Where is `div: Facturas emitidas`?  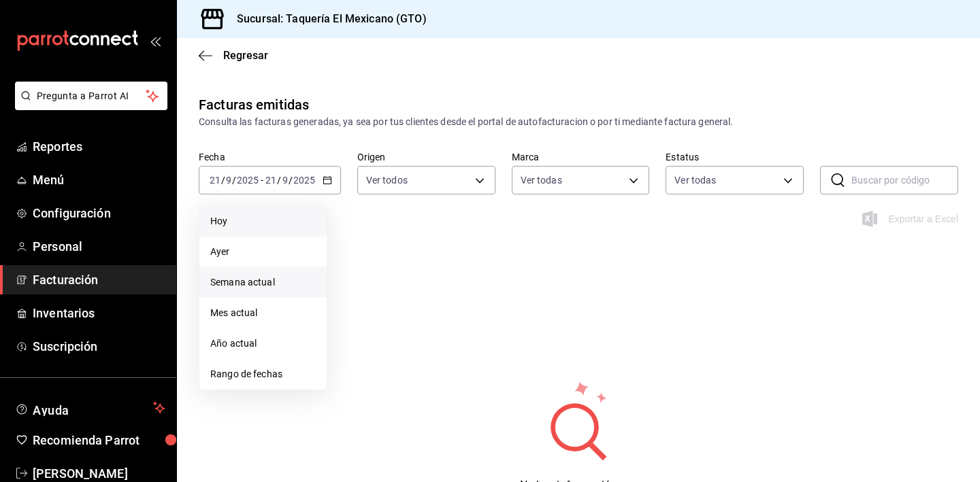
div: Facturas emitidas is located at coordinates (254, 104).